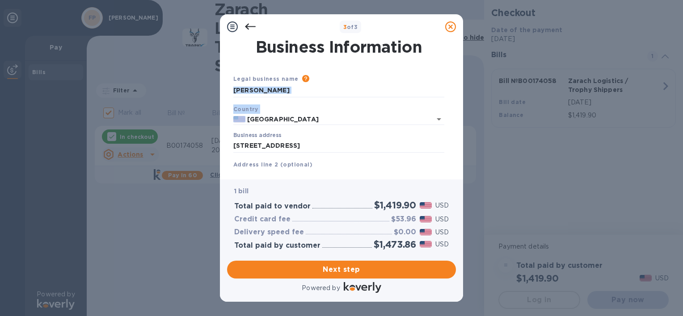 This screenshot has height=316, width=683. I want to click on h3: $0.00, so click(405, 232).